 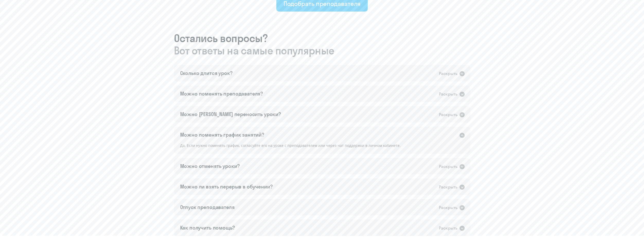 What do you see at coordinates (208, 207) in the screenshot?
I see `div: Отпуск преподавателя` at bounding box center [208, 207].